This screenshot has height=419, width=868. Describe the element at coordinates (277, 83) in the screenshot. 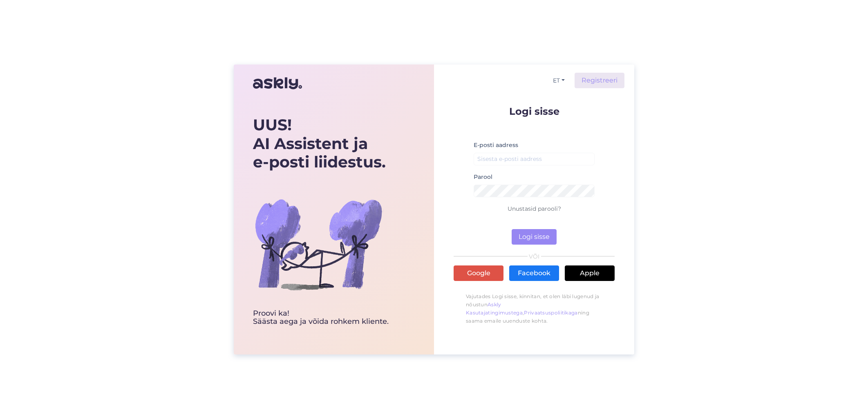

I see `img: Askly` at that location.